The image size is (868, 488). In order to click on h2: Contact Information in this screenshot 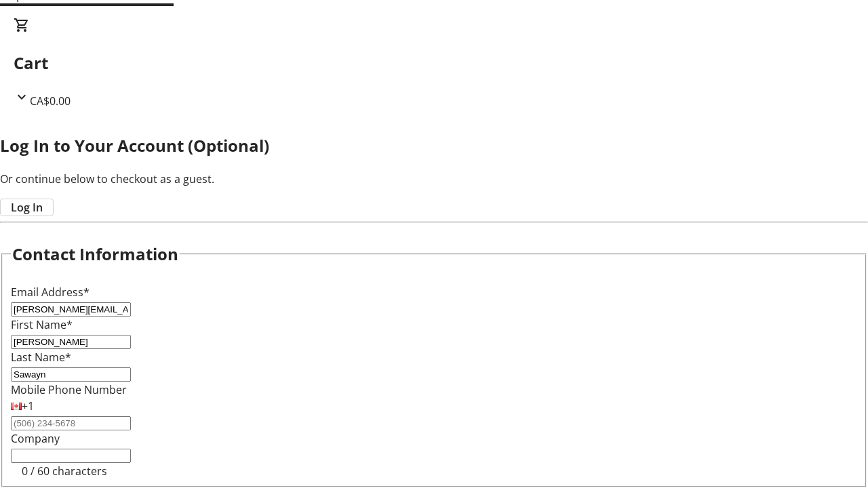, I will do `click(95, 254)`.